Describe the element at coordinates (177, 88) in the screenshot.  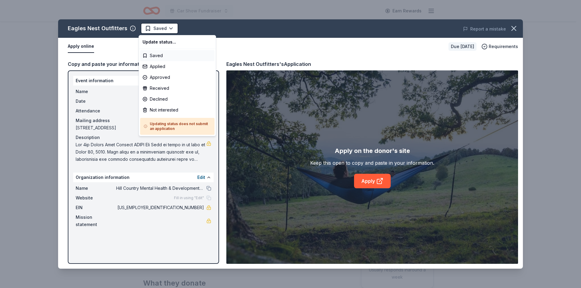
I see `div: Received` at that location.